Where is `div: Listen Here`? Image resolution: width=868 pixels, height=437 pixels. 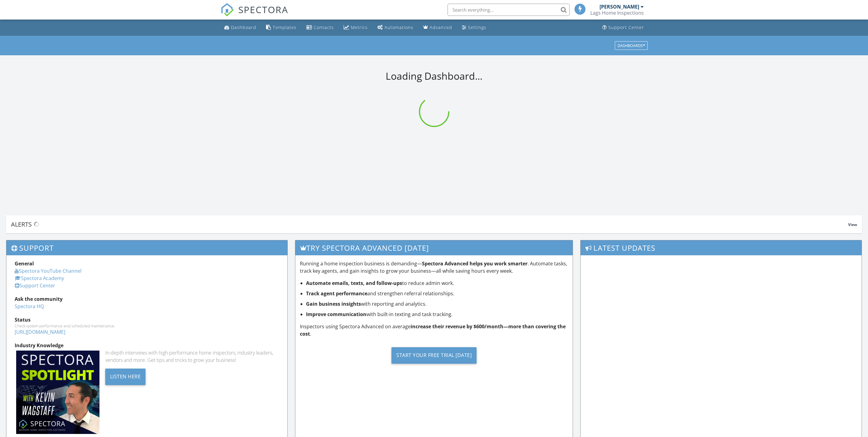
div: Listen Here is located at coordinates (126, 377).